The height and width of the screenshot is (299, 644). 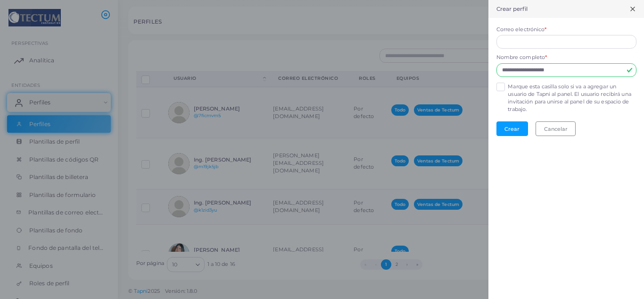 I want to click on font: Correo electrónico, so click(x=521, y=29).